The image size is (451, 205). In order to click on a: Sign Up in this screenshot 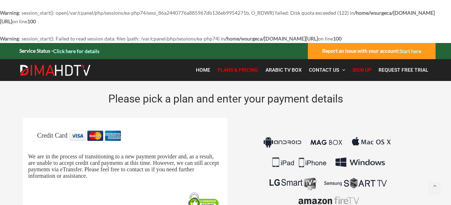, I will do `click(362, 70)`.